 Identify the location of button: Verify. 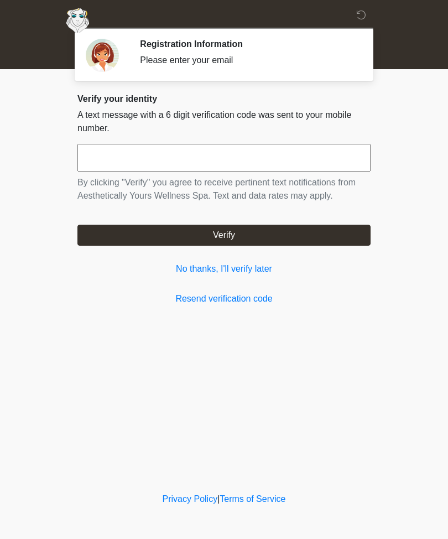
(224, 235).